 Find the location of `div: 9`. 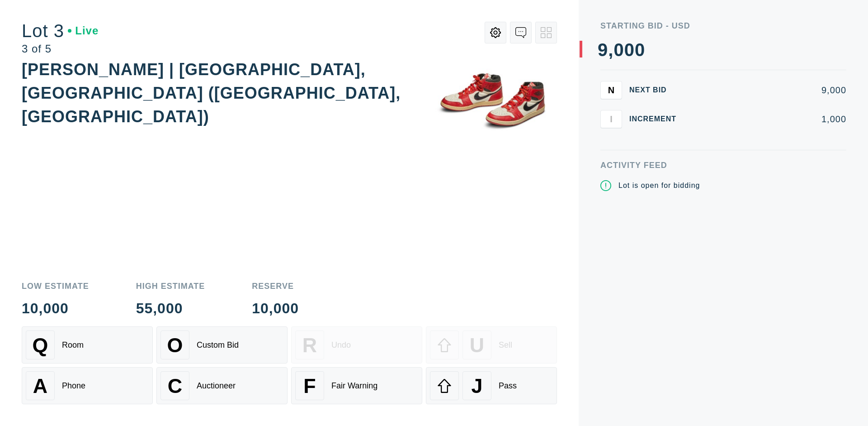

div: 9 is located at coordinates (603, 50).